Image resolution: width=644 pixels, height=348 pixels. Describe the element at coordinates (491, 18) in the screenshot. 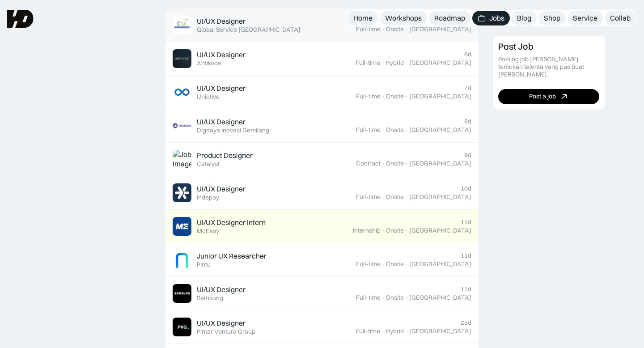

I see `a: Jobs` at that location.